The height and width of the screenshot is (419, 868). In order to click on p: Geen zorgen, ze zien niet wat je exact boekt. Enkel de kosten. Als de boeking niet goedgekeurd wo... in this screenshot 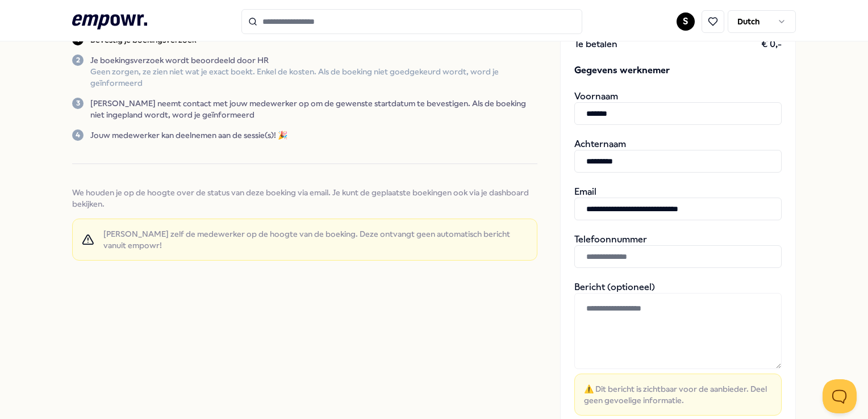, I will do `click(313, 77)`.